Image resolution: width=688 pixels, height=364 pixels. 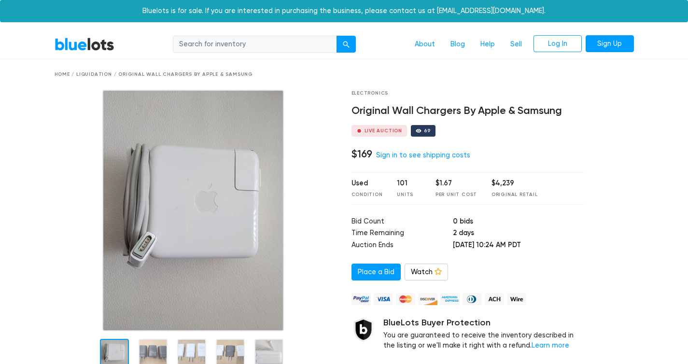 I want to click on img: diners_club-c48f30131b33b1bb0e5d0e2dbd43a8bea4cb12cb2961413e2f4250e06c020426.png, so click(x=472, y=299).